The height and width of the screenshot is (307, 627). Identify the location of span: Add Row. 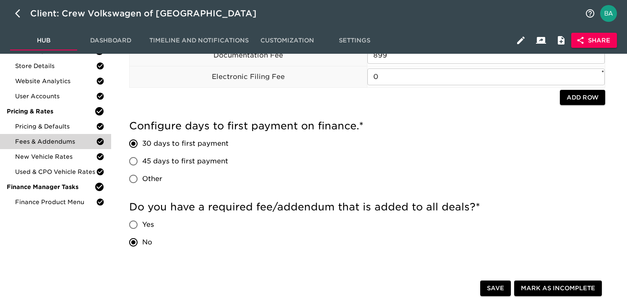
(583, 97).